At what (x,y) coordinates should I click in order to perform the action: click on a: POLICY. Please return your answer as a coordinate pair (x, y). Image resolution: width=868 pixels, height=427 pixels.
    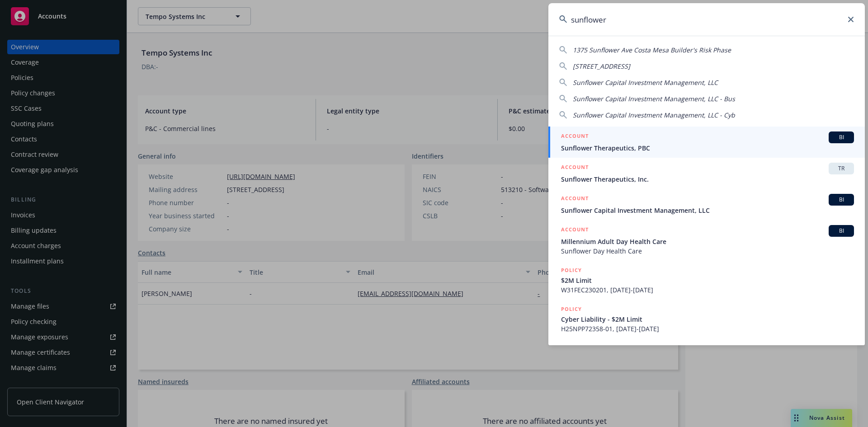
    Looking at the image, I should click on (707, 358).